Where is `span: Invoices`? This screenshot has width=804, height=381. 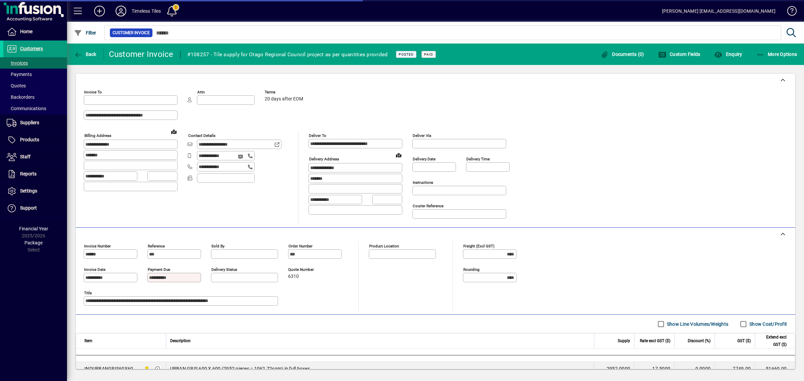 span: Invoices is located at coordinates (17, 63).